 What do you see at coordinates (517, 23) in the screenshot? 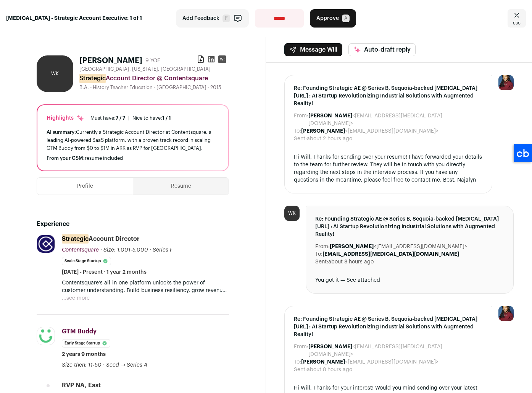
I see `span: esc` at bounding box center [517, 23].